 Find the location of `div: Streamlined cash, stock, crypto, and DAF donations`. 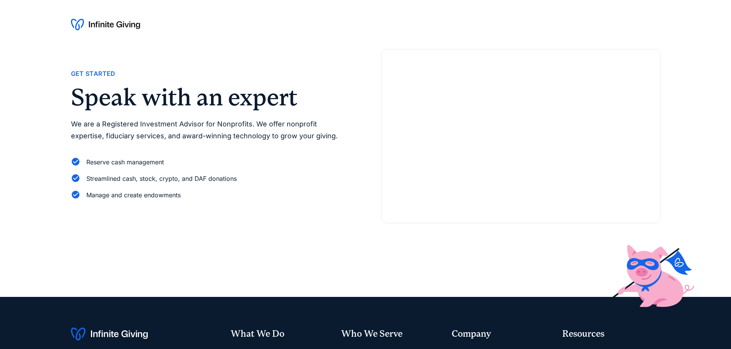

div: Streamlined cash, stock, crypto, and DAF donations is located at coordinates (161, 179).